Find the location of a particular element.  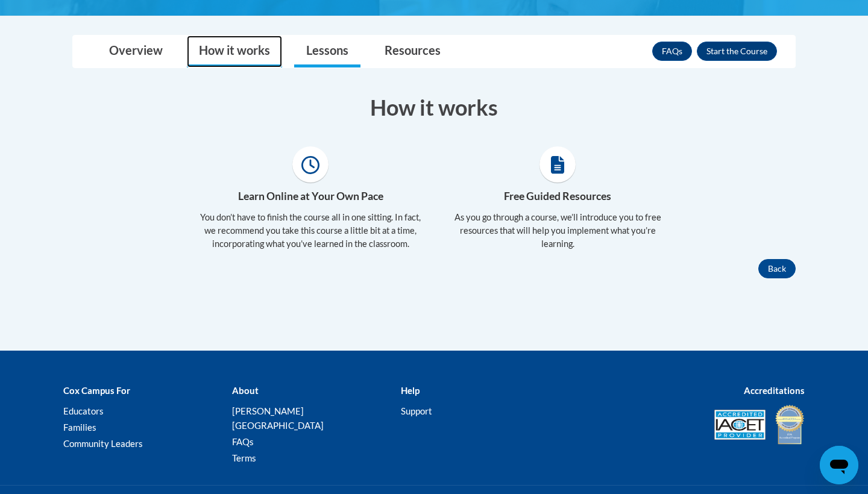

b: Help is located at coordinates (410, 390).